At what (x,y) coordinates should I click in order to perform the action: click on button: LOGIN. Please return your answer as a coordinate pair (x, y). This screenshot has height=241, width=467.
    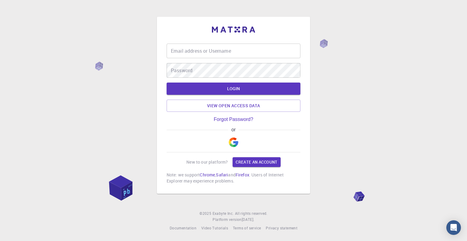
    Looking at the image, I should click on (234, 89).